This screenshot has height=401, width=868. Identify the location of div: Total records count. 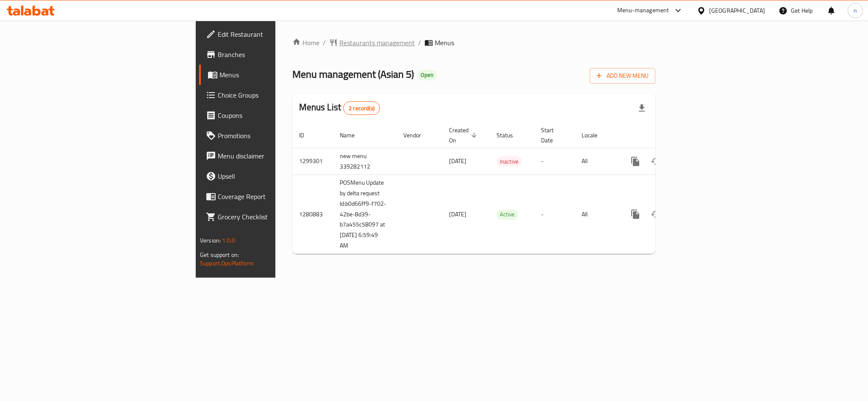
(361, 108).